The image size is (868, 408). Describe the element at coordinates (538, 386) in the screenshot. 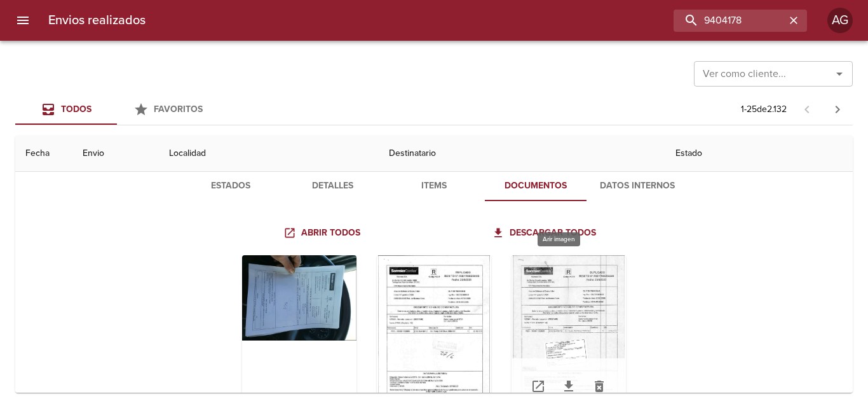

I see `a: Abrir` at that location.